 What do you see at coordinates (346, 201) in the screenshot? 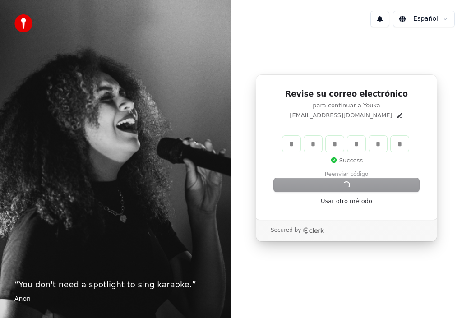
I see `a: Usar otro método` at bounding box center [346, 201].